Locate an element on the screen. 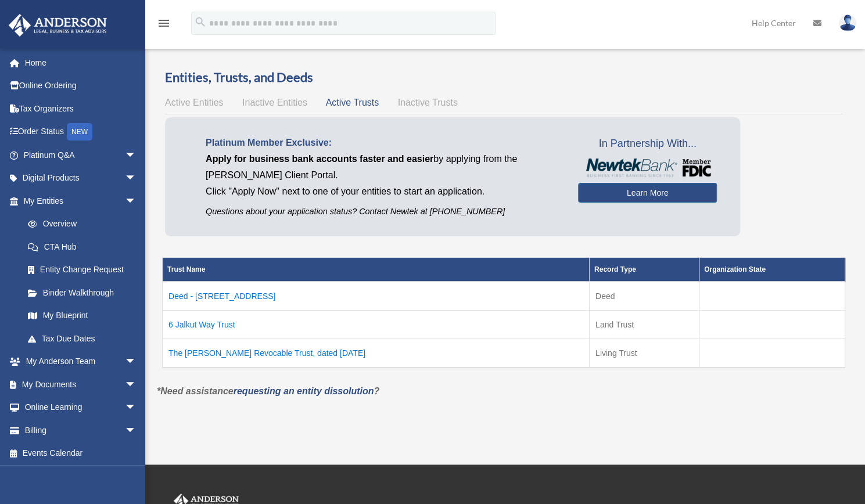 The height and width of the screenshot is (504, 865). a: Tax Organizers is located at coordinates (81, 109).